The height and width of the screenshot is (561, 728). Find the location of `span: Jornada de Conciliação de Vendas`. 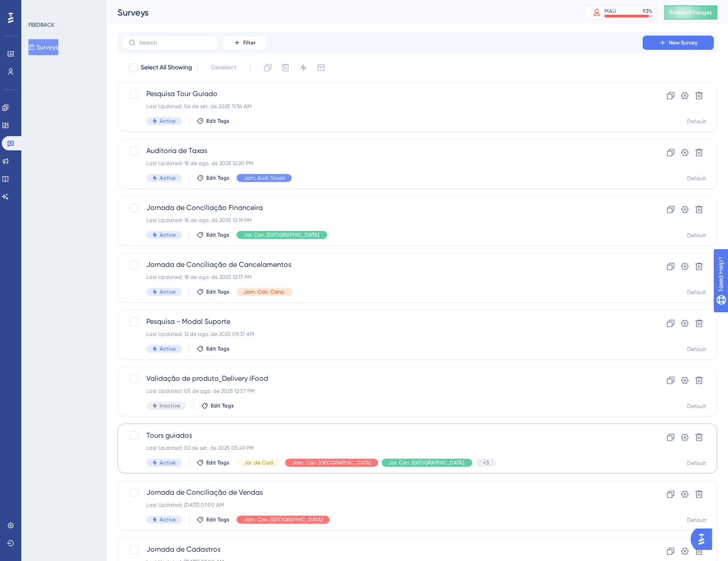

span: Jornada de Conciliação de Vendas is located at coordinates (381, 492).